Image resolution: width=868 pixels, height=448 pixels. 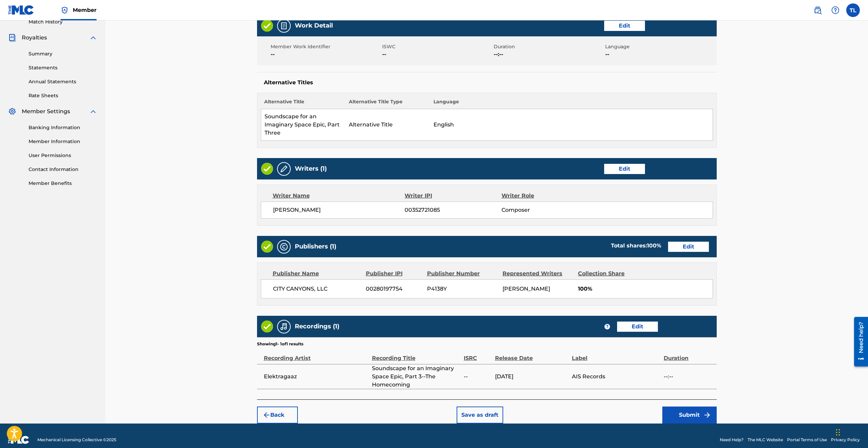 What do you see at coordinates (538, 274) in the screenshot?
I see `div: Represented Writers` at bounding box center [538, 274].